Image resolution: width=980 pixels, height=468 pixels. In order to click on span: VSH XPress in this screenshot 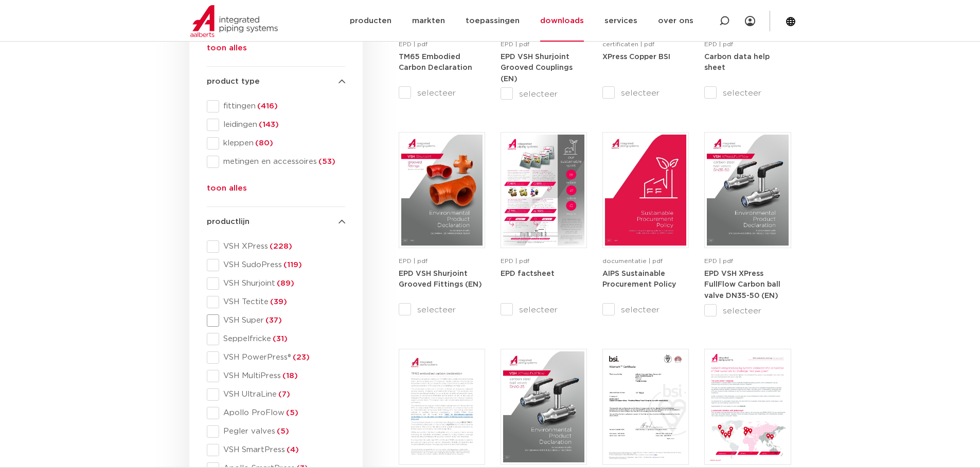, I will do `click(282, 246)`.